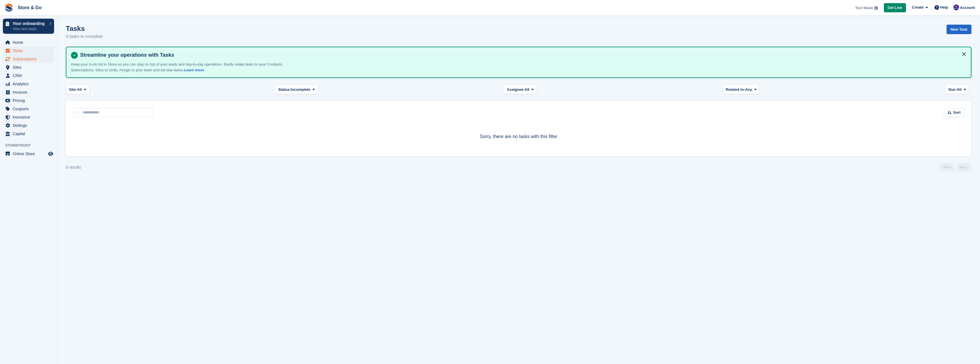 This screenshot has height=364, width=980. Describe the element at coordinates (946, 167) in the screenshot. I see `a: Previous` at that location.